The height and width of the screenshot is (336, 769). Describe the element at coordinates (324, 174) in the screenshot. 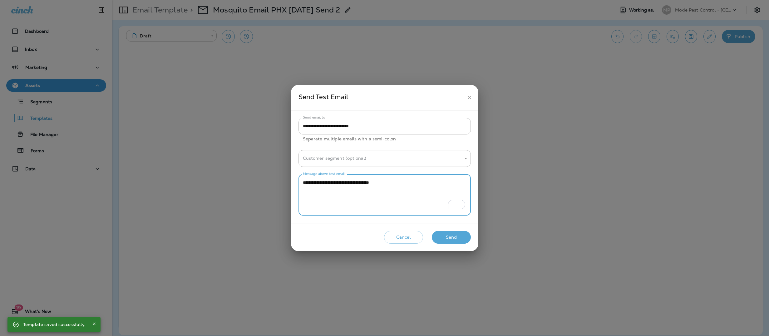

I see `label: Message above test email` at that location.